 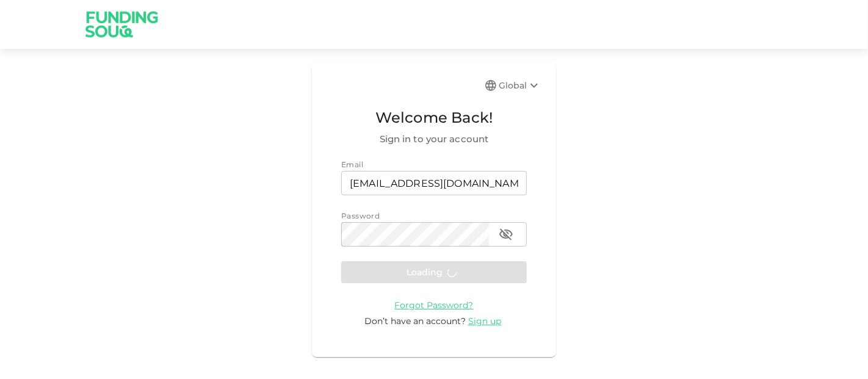 What do you see at coordinates (415, 321) in the screenshot?
I see `span: Don’t have an account?` at bounding box center [415, 321].